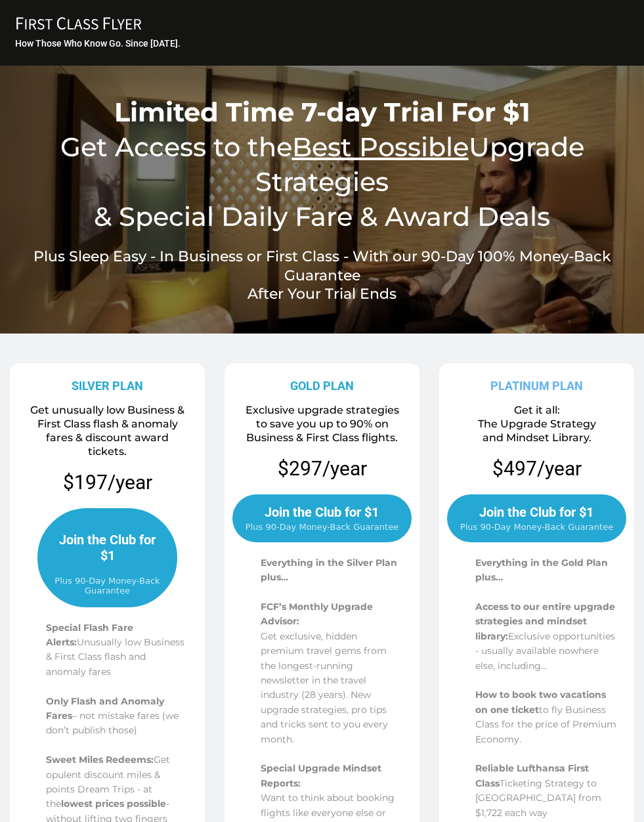 The width and height of the screenshot is (644, 822). Describe the element at coordinates (322, 216) in the screenshot. I see `span: & Special Daily Fare & Award Deals` at that location.